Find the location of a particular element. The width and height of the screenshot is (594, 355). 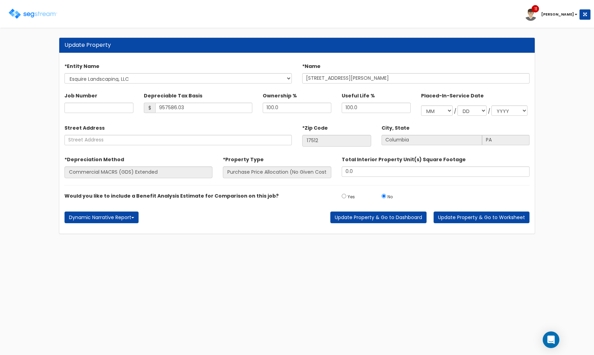

label: *Property Type is located at coordinates (243, 158).